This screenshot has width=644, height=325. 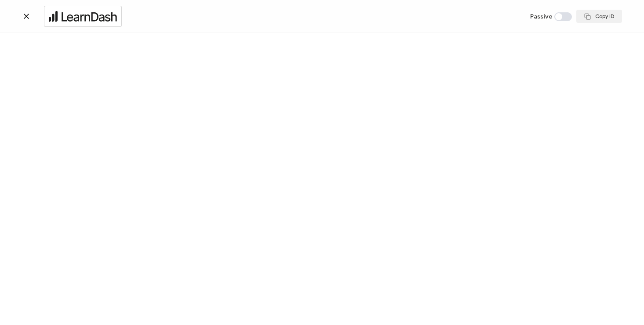 What do you see at coordinates (541, 16) in the screenshot?
I see `span: Passive` at bounding box center [541, 16].